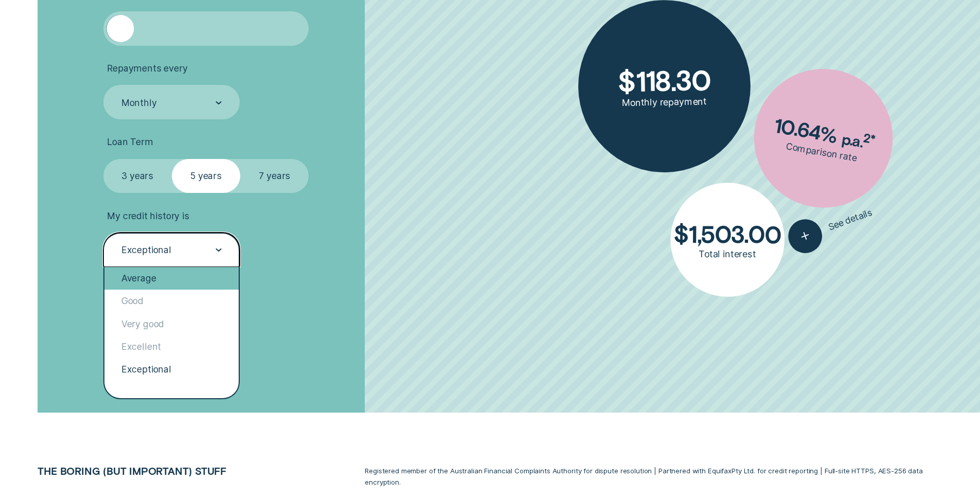 The image size is (980, 498). What do you see at coordinates (749, 471) in the screenshot?
I see `span: L T D` at bounding box center [749, 471].